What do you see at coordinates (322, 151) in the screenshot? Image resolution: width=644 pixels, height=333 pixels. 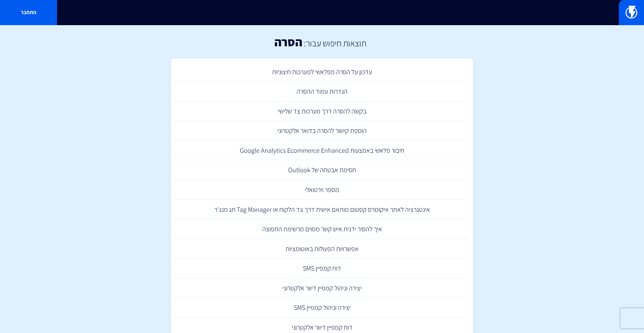 I see `a: חיבור פלאשי באמצעות Google Analytics Ecommerce Enhanced` at bounding box center [322, 151].